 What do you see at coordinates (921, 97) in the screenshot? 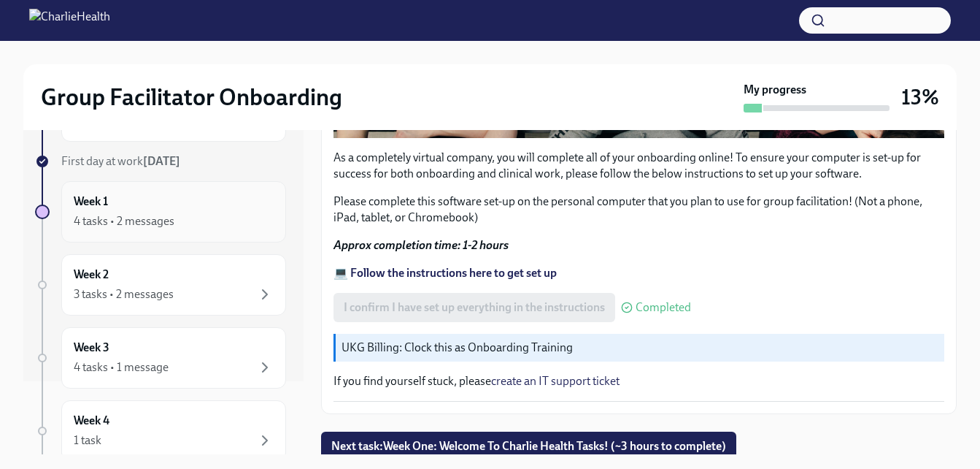
I see `h3: 13%` at bounding box center [921, 97].